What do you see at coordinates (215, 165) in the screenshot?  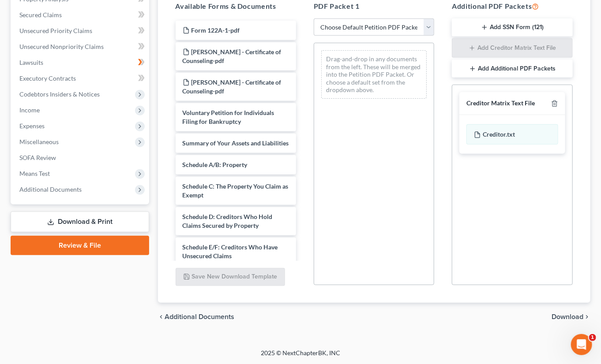 I see `span: Schedule A/B: Property` at bounding box center [215, 165].